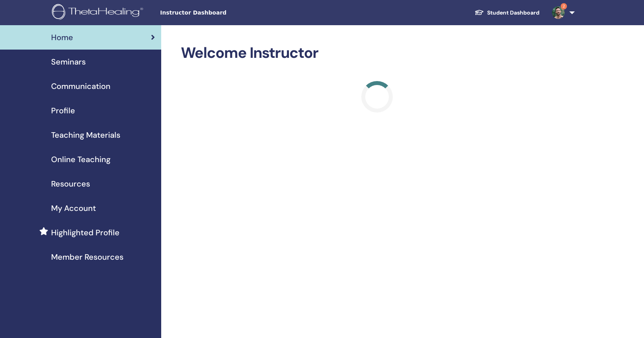 The width and height of the screenshot is (644, 338). I want to click on span: Highlighted Profile, so click(85, 233).